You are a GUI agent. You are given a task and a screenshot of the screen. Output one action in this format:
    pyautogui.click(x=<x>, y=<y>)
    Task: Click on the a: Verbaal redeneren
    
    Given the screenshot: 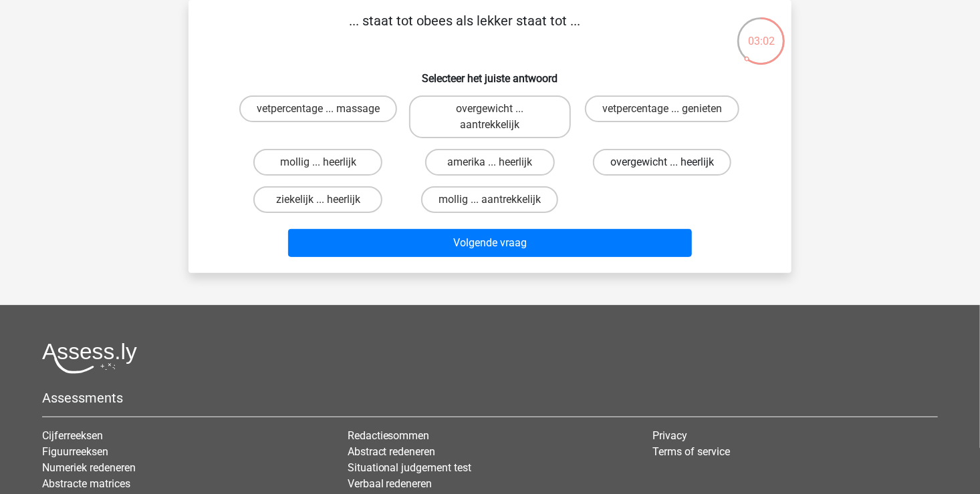 What is the action you would take?
    pyautogui.click(x=389, y=484)
    